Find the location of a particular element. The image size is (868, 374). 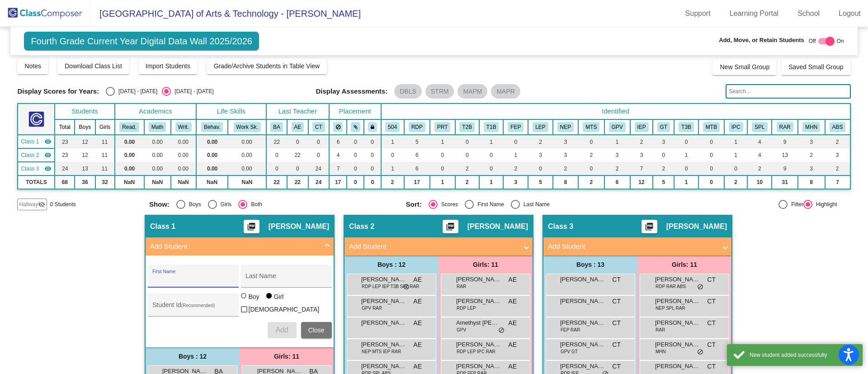

mat-radio-group: Select an option is located at coordinates (160, 92).